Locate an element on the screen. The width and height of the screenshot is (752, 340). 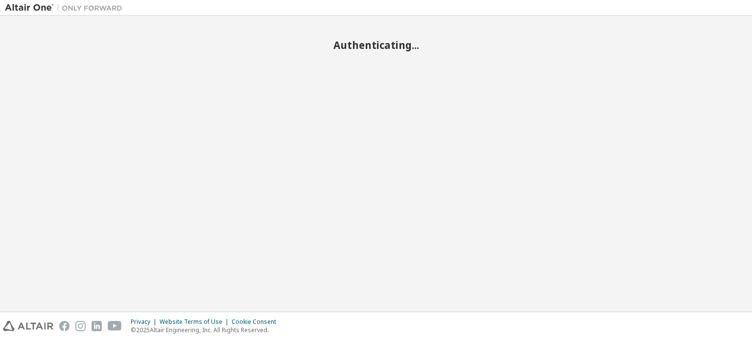
img: youtube.svg is located at coordinates (114, 326).